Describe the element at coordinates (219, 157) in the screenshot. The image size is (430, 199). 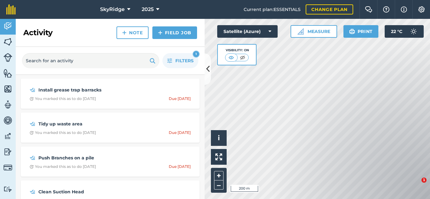
I see `img: Four arrows, one pointing top left, one top right, one bottom right and the last bottom left` at that location.